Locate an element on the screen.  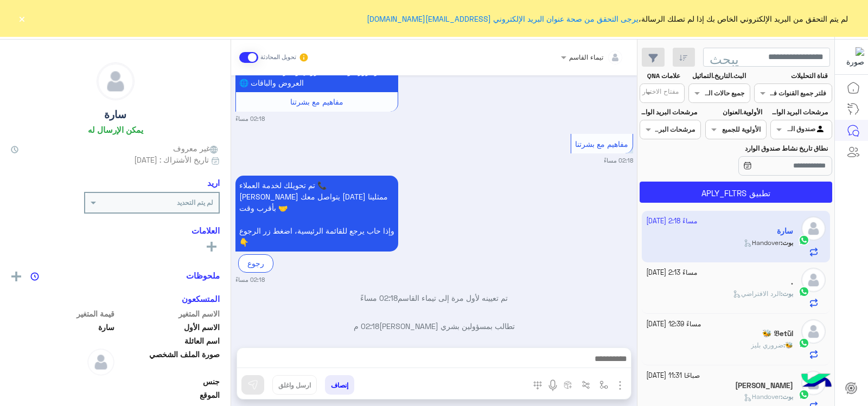
font: الاسم المتغير is located at coordinates (199, 314).